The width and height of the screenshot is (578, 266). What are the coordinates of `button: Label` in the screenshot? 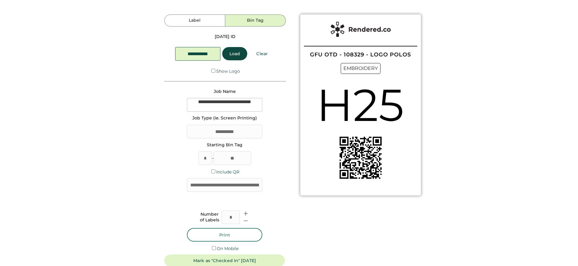 It's located at (194, 20).